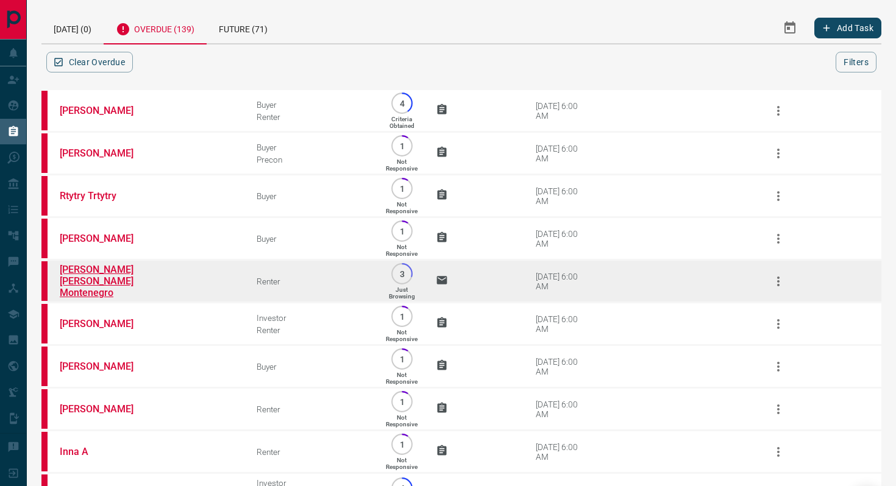 This screenshot has height=486, width=896. I want to click on button: Select Date Range, so click(790, 28).